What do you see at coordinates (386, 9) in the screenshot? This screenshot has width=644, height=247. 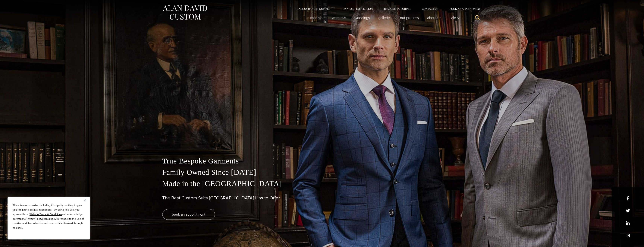 I see `nav: Secondary Navigation` at bounding box center [386, 9].